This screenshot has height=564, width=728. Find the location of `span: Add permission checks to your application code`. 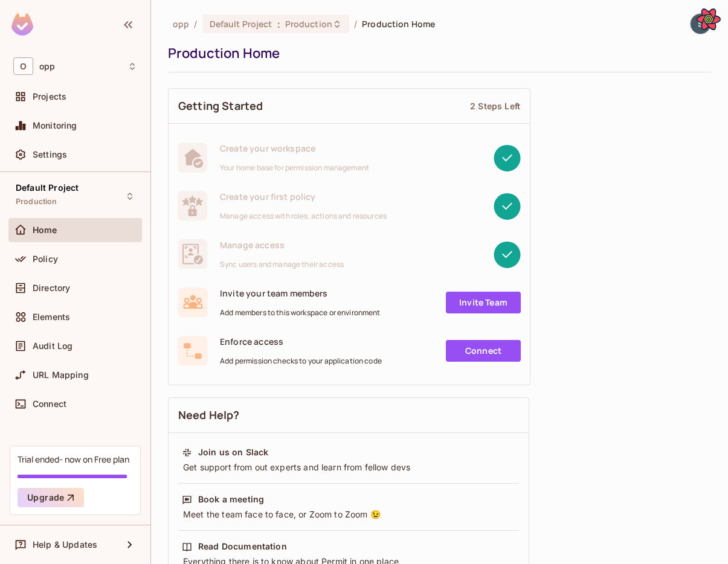

span: Add permission checks to your application code is located at coordinates (300, 362).